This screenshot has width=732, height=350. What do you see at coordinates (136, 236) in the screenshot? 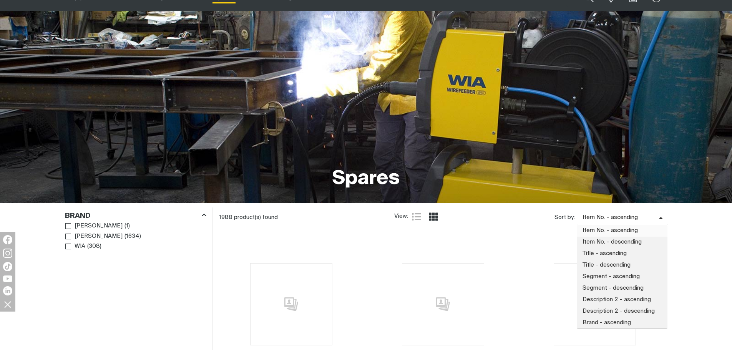
I see `ul: Brand` at bounding box center [136, 236].